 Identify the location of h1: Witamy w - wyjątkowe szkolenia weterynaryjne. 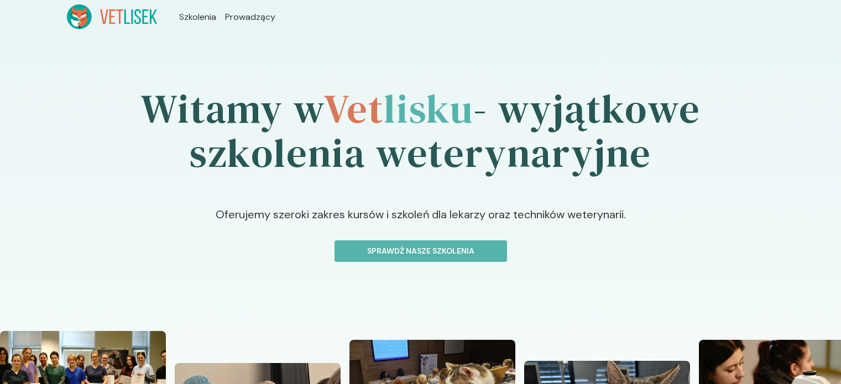
(421, 131).